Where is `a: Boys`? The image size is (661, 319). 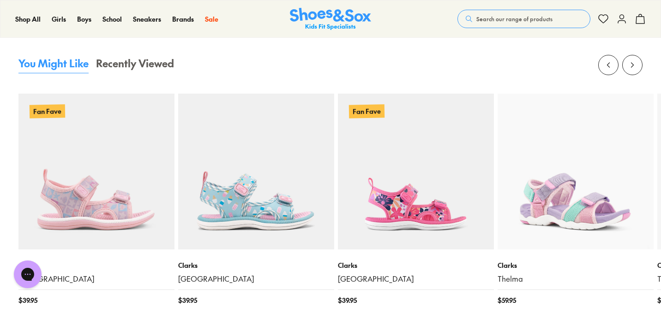
a: Boys is located at coordinates (84, 19).